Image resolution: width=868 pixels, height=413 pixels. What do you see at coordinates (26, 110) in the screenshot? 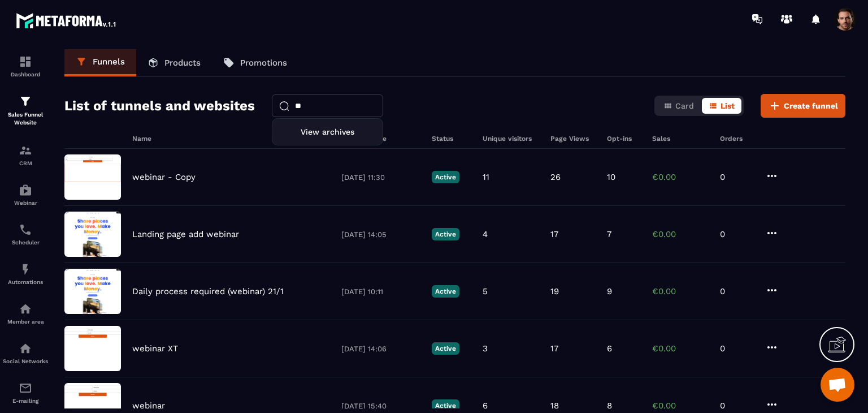
I see `a: formationformationSales Funnel Website` at bounding box center [26, 110].